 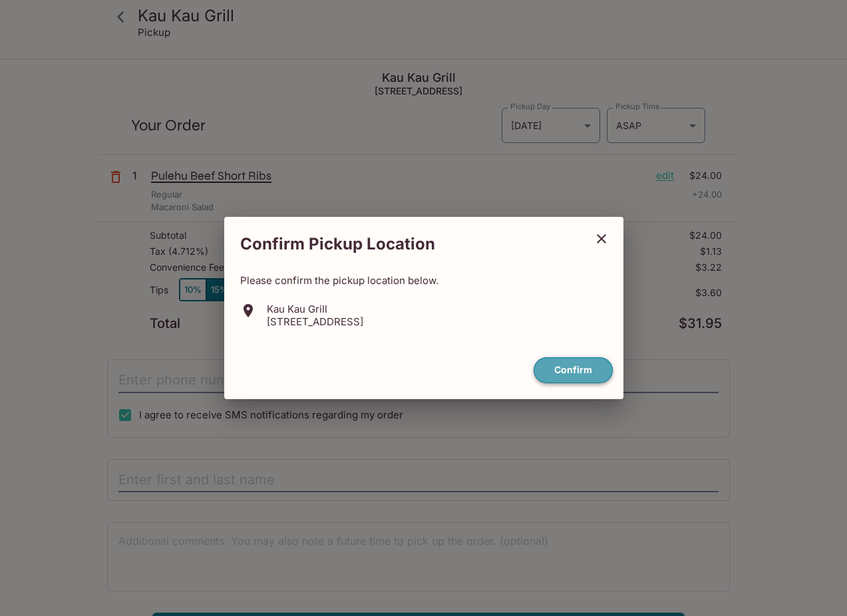 I want to click on h2: Confirm Pickup Location, so click(x=405, y=244).